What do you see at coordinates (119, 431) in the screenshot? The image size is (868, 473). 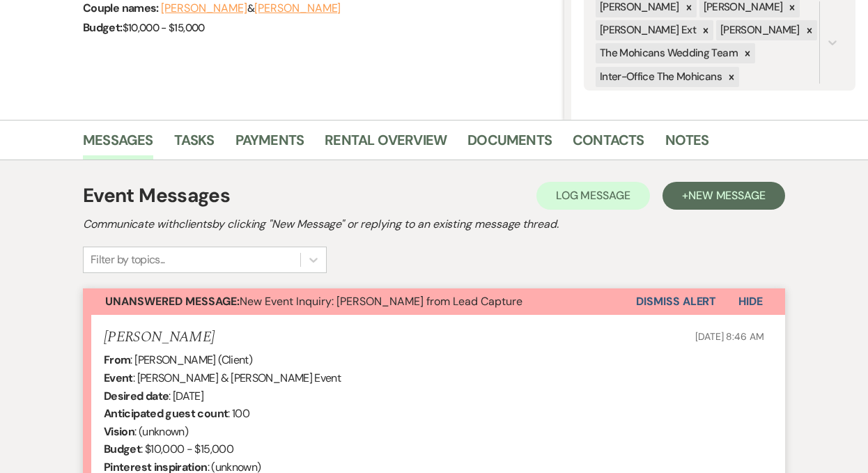 I see `b: Vision` at bounding box center [119, 431].